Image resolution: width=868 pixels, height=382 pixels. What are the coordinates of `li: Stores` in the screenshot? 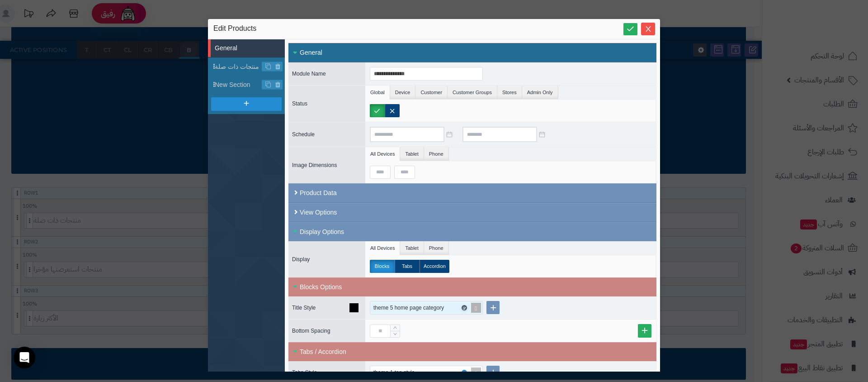 It's located at (510, 92).